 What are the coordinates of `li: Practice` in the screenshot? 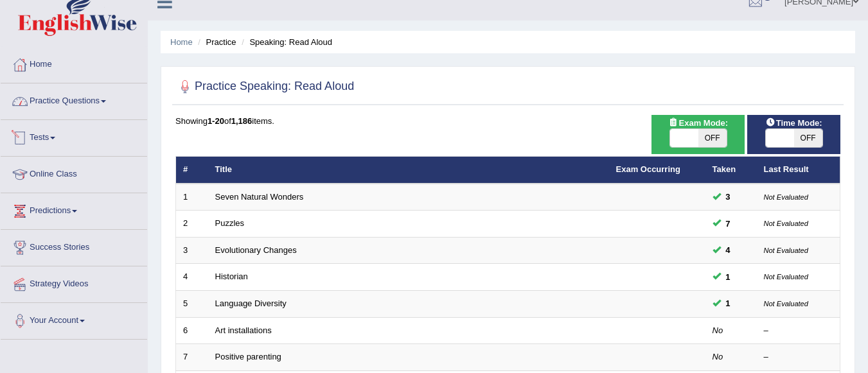 It's located at (215, 42).